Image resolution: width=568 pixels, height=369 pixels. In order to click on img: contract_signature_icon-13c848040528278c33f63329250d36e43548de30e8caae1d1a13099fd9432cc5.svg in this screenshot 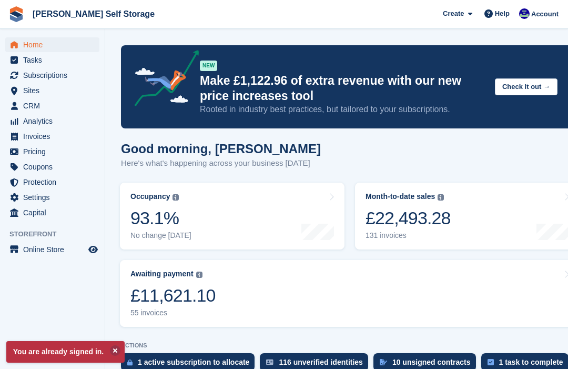, I will do `click(383, 362)`.